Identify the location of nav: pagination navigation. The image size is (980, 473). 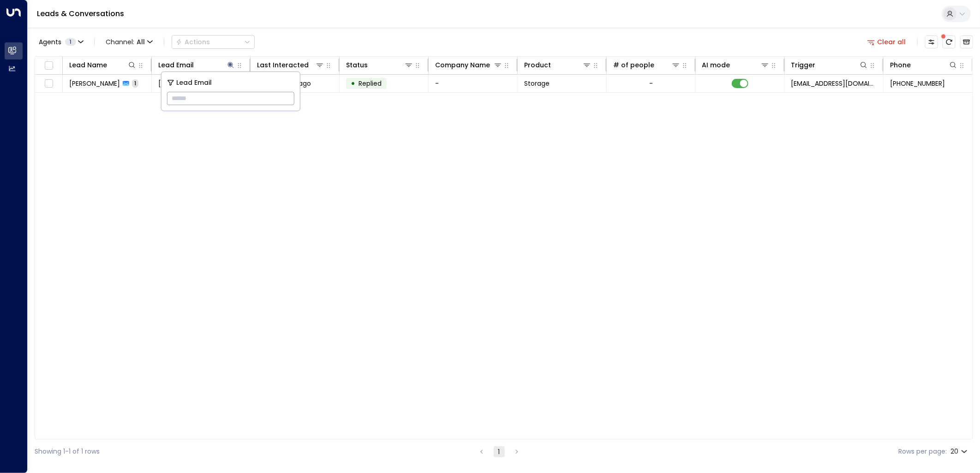
(499, 452).